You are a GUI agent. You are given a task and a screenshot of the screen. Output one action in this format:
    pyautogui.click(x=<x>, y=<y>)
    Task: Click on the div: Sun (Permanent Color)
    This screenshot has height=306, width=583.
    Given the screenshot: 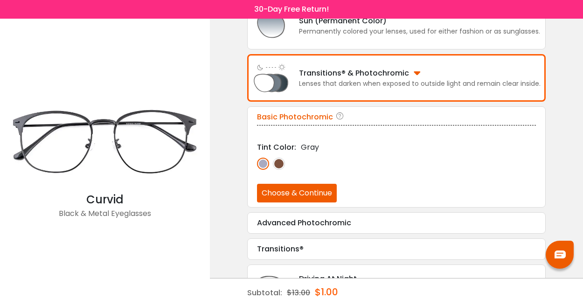 What is the action you would take?
    pyautogui.click(x=419, y=21)
    